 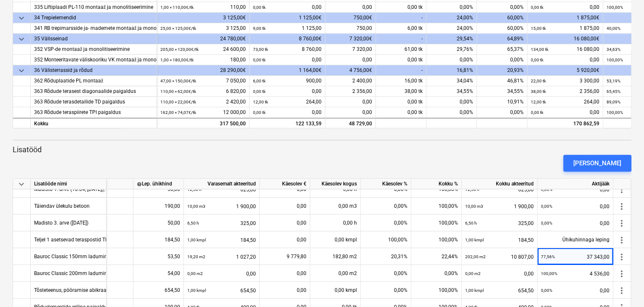 I want to click on div: 60,00%, so click(x=502, y=28).